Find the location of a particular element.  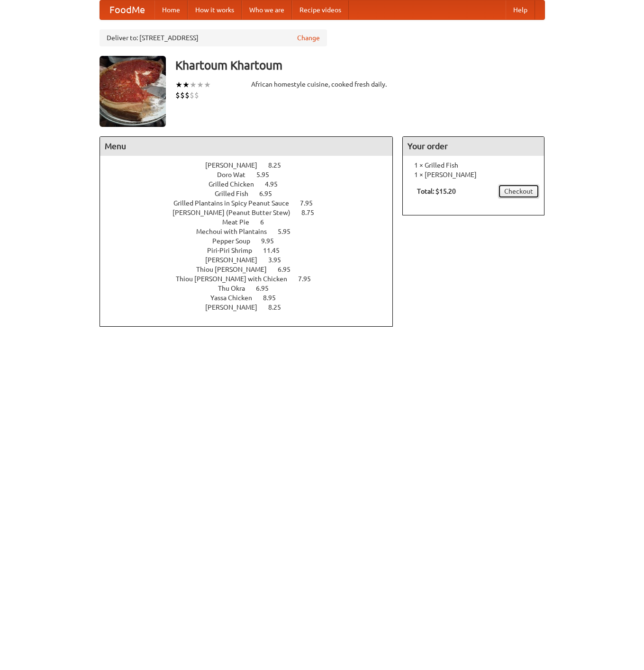

span: Grilled Fish is located at coordinates (236, 194).